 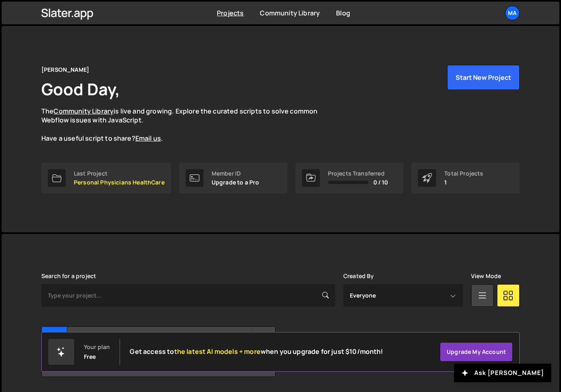 I want to click on input: Type your project..., so click(x=188, y=295).